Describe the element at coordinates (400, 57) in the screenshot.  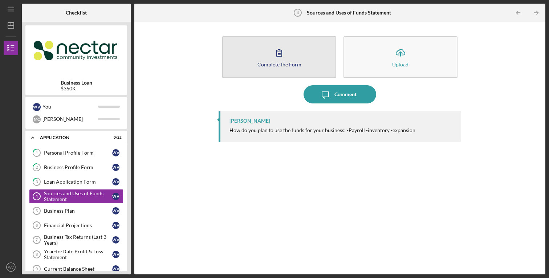
I see `button: Upload` at that location.